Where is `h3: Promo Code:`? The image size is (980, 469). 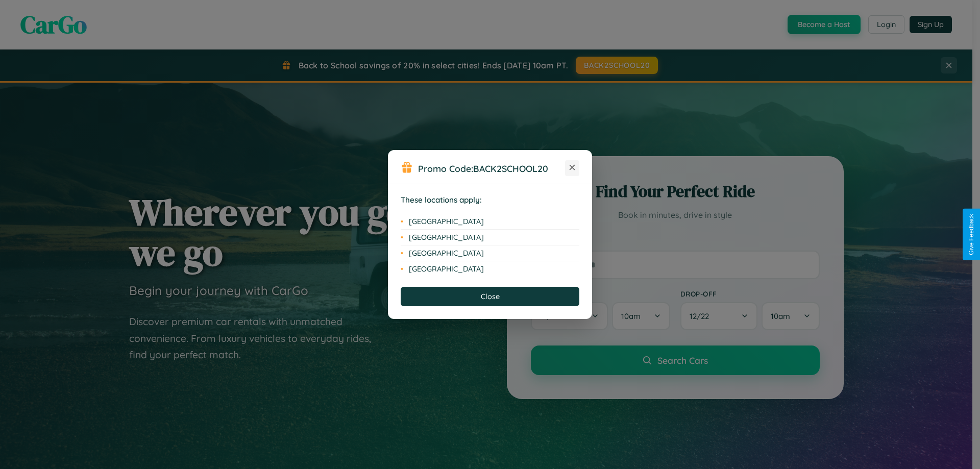
h3: Promo Code: is located at coordinates (491, 168).